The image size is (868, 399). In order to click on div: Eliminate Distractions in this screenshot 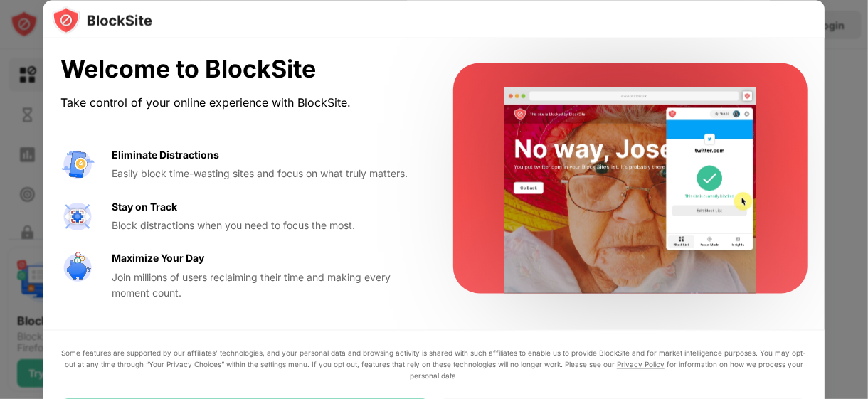, I will do `click(165, 155)`.